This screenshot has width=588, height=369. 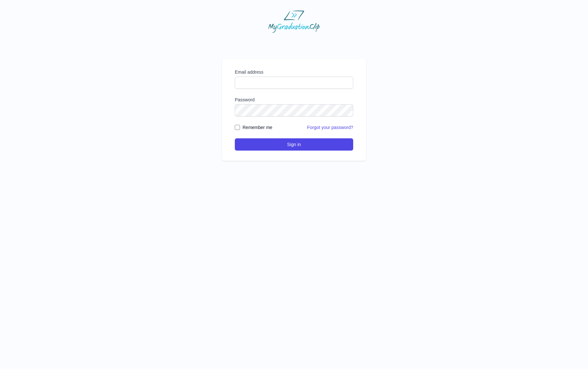 What do you see at coordinates (258, 127) in the screenshot?
I see `label: Remember me` at bounding box center [258, 127].